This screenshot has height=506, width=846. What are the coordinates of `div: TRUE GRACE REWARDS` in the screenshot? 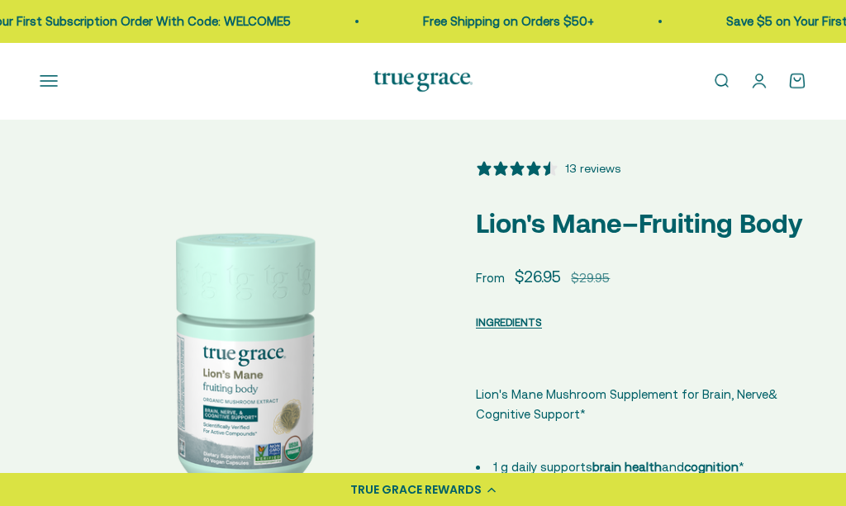 It's located at (415, 490).